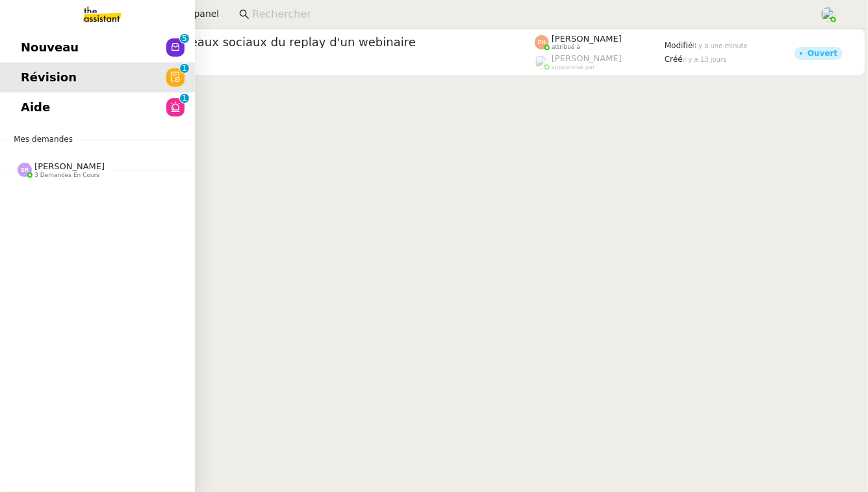 The image size is (868, 492). Describe the element at coordinates (721, 45) in the screenshot. I see `span: il y a une minute` at that location.